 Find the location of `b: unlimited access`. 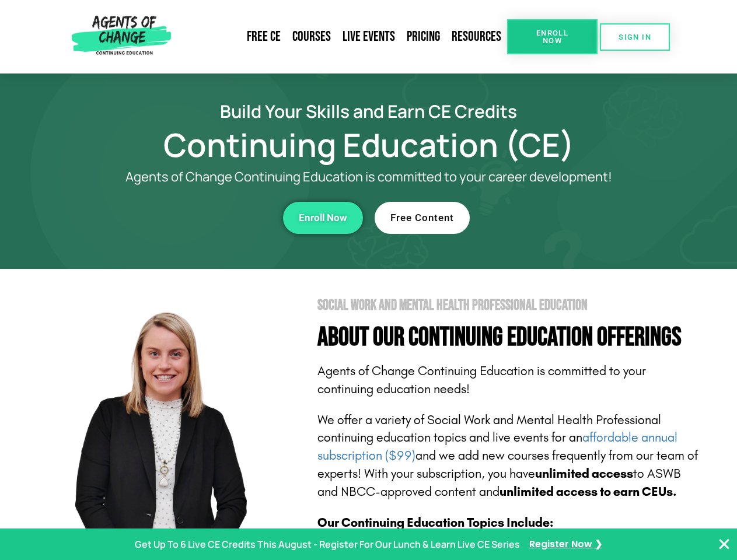

b: unlimited access is located at coordinates (584, 474).